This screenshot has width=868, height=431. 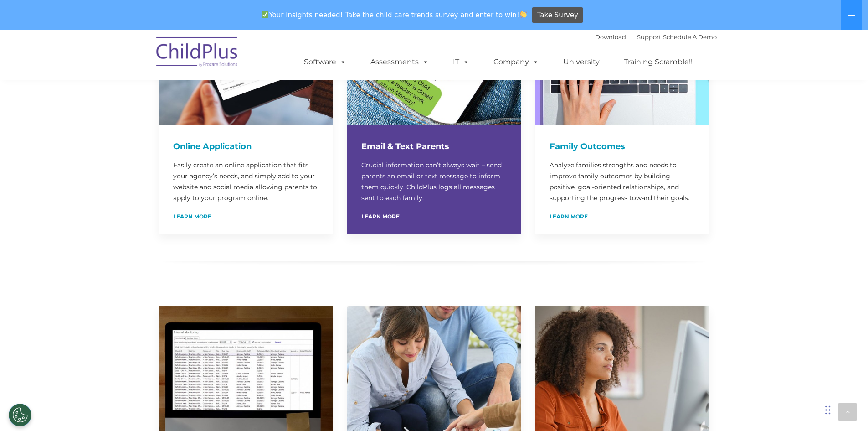 I want to click on a: IT, so click(x=461, y=62).